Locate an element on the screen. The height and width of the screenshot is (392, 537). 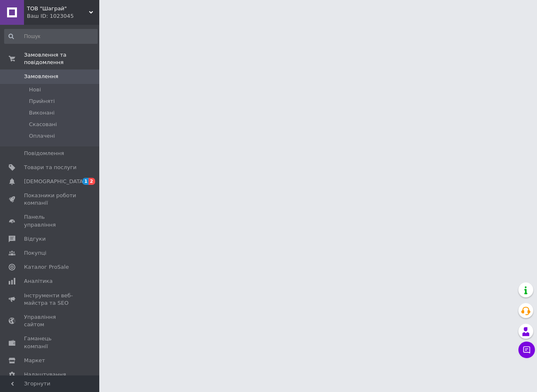
span: Інструменти веб-майстра та SEO is located at coordinates (50, 300).